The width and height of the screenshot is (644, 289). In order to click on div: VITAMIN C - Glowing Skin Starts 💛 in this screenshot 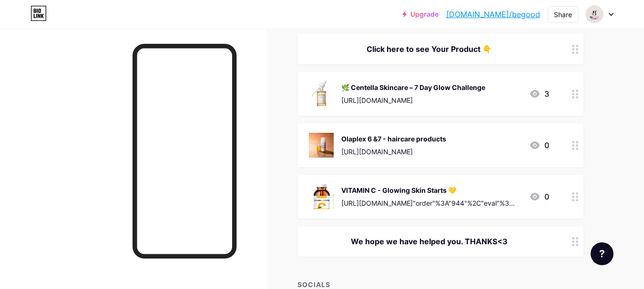, I will do `click(432, 190)`.